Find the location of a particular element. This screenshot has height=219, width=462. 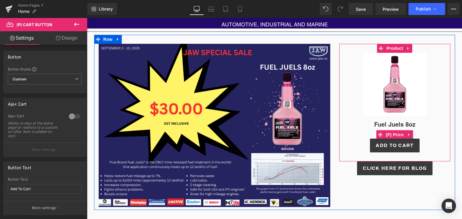

span: Library is located at coordinates (106, 9).